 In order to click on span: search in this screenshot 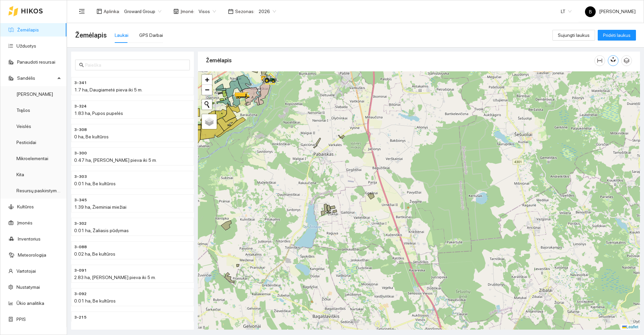, I will do `click(81, 65)`.